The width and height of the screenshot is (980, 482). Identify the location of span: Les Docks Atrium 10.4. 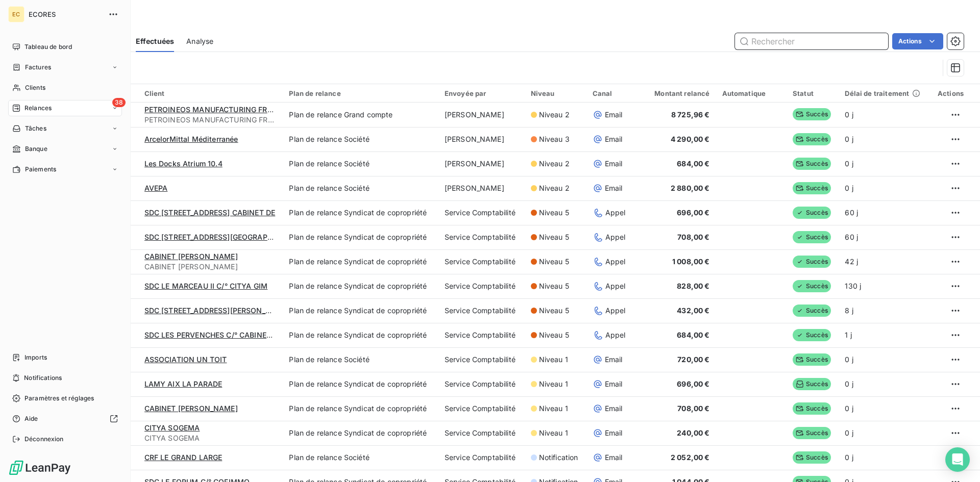
(184, 163).